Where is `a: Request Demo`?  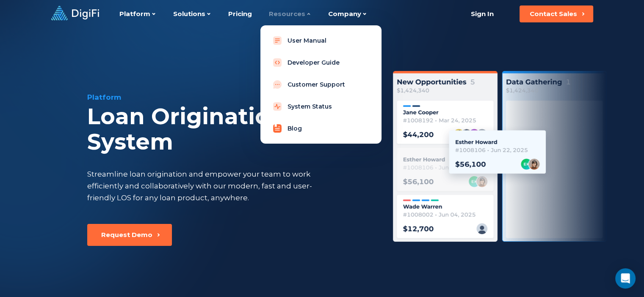 a: Request Demo is located at coordinates (130, 235).